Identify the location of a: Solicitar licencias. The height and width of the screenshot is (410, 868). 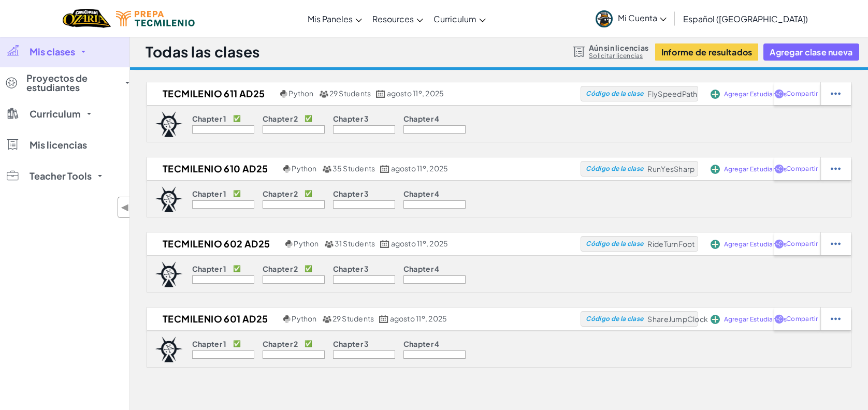
(618, 56).